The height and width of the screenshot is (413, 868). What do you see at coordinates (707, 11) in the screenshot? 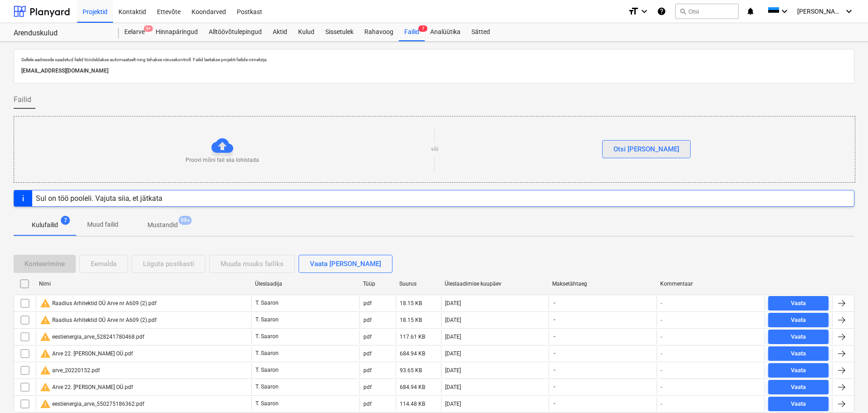
I see `button: Otsi` at bounding box center [707, 11].